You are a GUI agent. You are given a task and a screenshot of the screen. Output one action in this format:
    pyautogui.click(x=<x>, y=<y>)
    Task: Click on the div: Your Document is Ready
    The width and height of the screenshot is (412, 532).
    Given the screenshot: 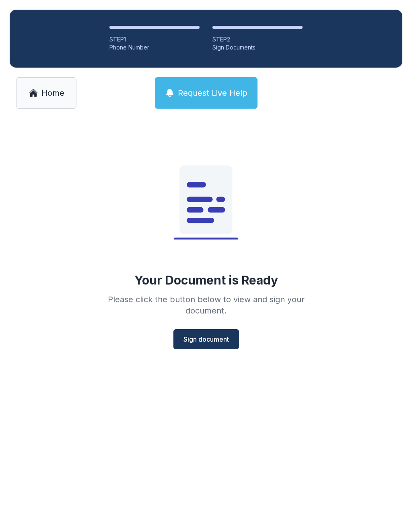 What is the action you would take?
    pyautogui.click(x=206, y=280)
    